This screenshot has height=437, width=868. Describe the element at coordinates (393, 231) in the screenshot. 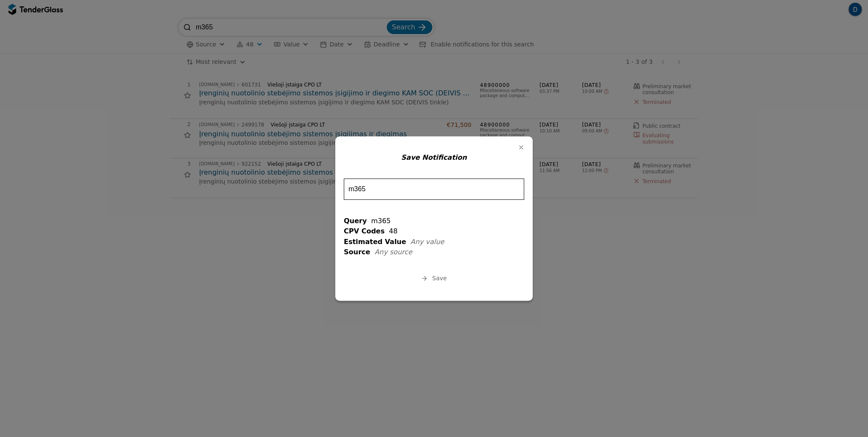

I see `div: 48` at that location.